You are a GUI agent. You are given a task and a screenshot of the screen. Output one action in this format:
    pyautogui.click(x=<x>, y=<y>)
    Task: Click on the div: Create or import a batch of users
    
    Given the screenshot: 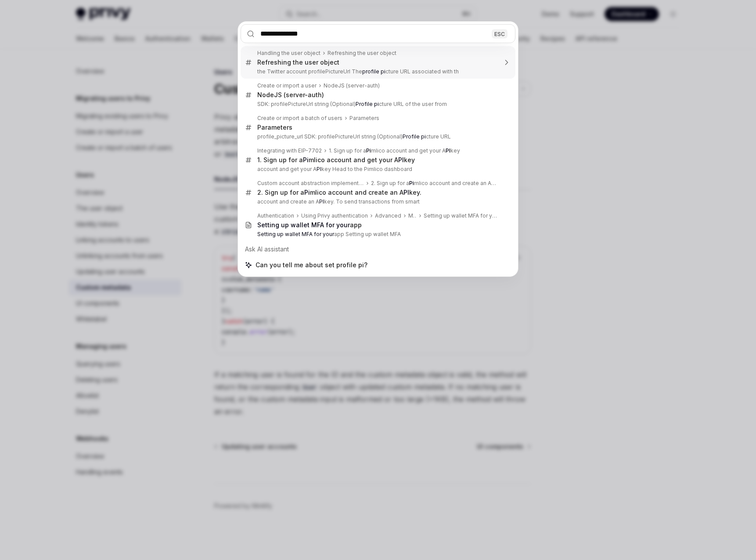 What is the action you would take?
    pyautogui.click(x=300, y=118)
    